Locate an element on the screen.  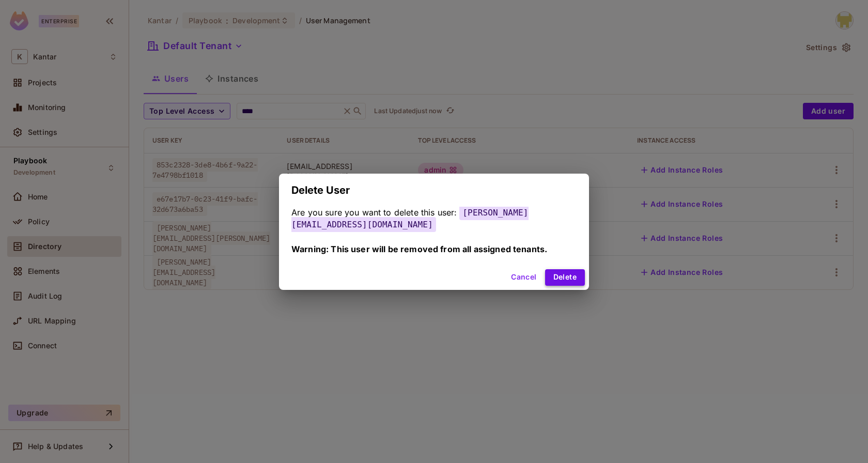
span: Warning: This user will be removed from all assigned tenants. is located at coordinates (419, 249).